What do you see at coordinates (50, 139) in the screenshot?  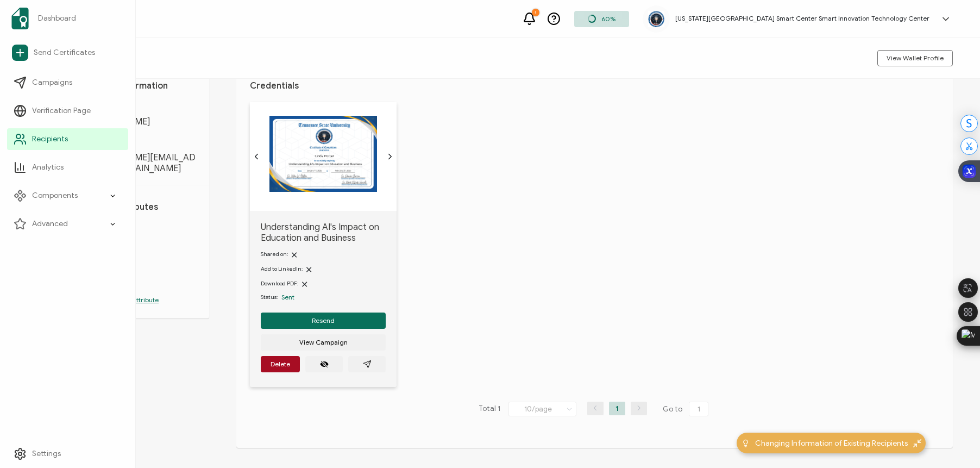 I see `span: Recipients` at bounding box center [50, 139].